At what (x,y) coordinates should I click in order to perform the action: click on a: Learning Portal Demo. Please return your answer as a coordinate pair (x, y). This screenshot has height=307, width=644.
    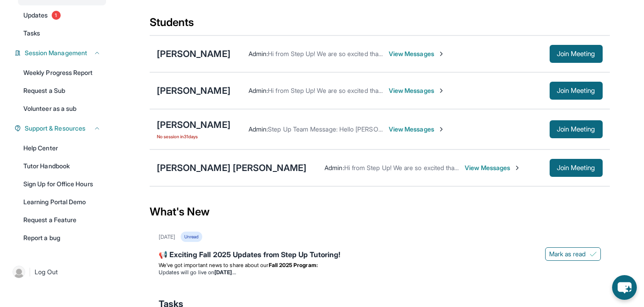
    Looking at the image, I should click on (62, 202).